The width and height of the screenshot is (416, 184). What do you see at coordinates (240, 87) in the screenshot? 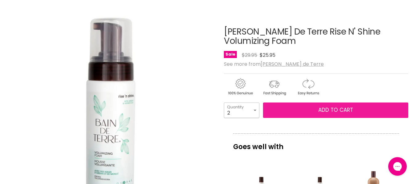
I see `img: genuine.gif` at bounding box center [240, 87].